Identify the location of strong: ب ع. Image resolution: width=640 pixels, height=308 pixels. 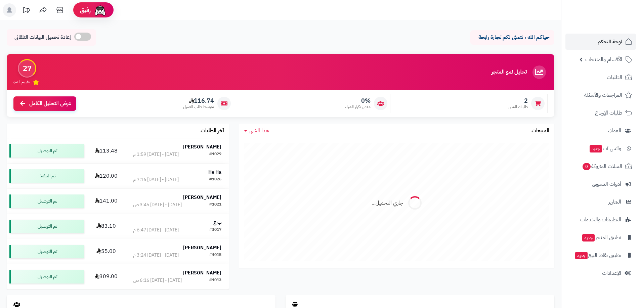
(217, 223).